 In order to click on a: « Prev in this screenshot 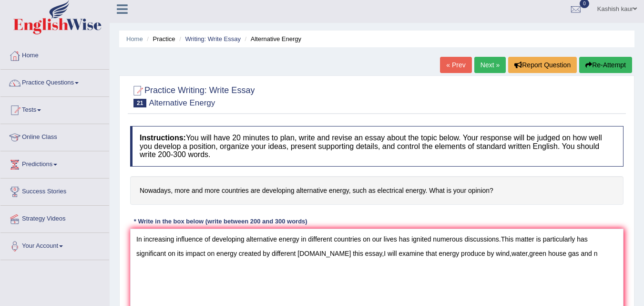, I will do `click(456, 65)`.